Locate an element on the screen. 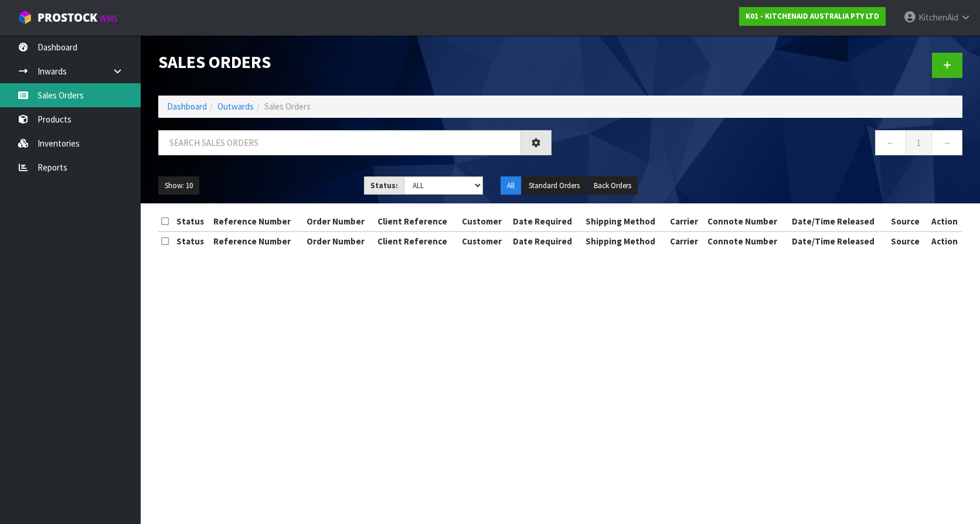  a: Dashboard is located at coordinates (187, 106).